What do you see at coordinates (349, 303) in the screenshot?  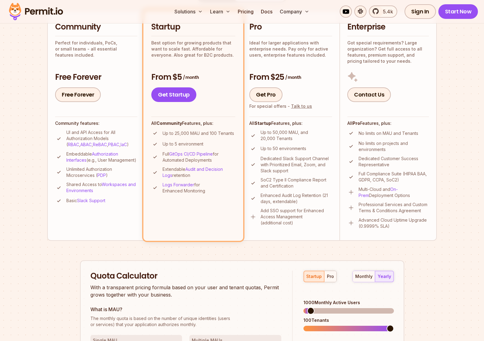 I see `div: 1000 Monthly Active Users` at bounding box center [349, 303].